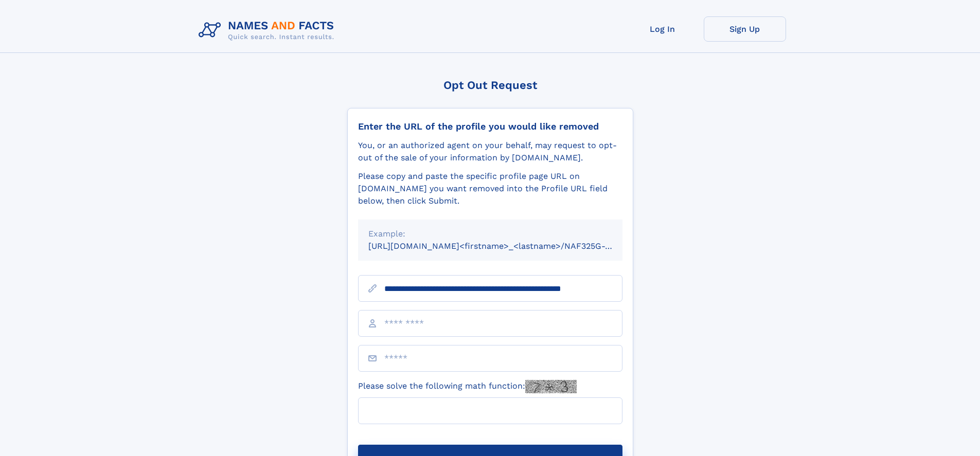 The width and height of the screenshot is (980, 456). What do you see at coordinates (467, 387) in the screenshot?
I see `label: Please solve the following math function:` at bounding box center [467, 387].